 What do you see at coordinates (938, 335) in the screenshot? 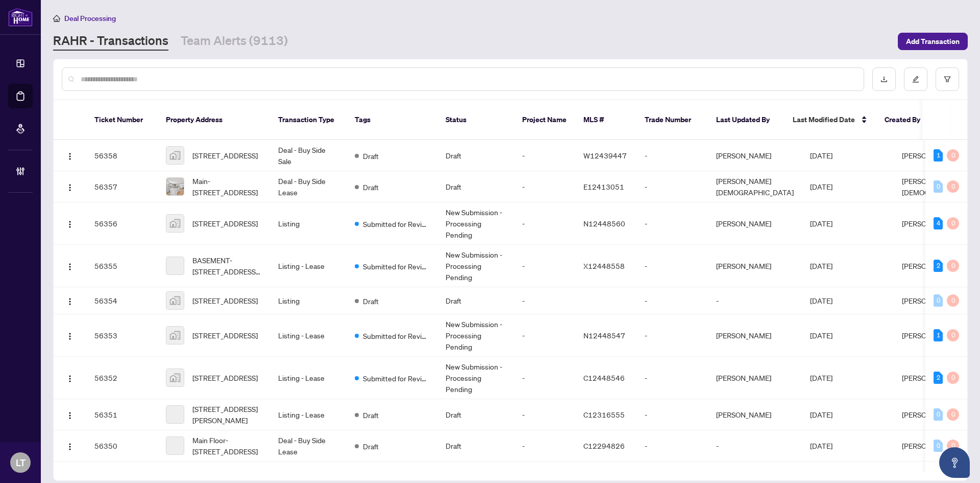
I see `div: 1` at bounding box center [938, 335].